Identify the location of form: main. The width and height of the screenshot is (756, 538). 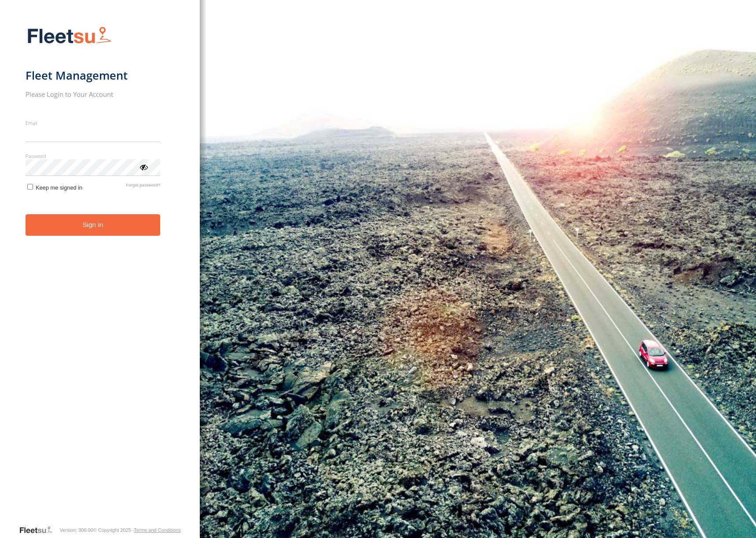
(100, 273).